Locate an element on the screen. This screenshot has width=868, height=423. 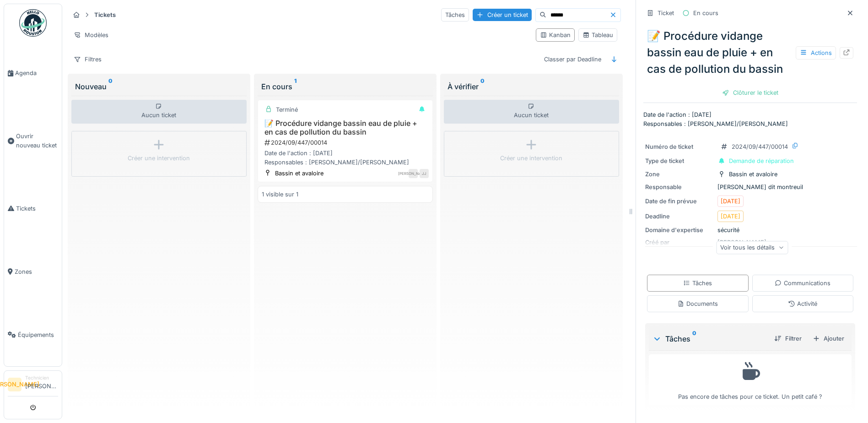
div: Numéro de ticket is located at coordinates (679, 146).